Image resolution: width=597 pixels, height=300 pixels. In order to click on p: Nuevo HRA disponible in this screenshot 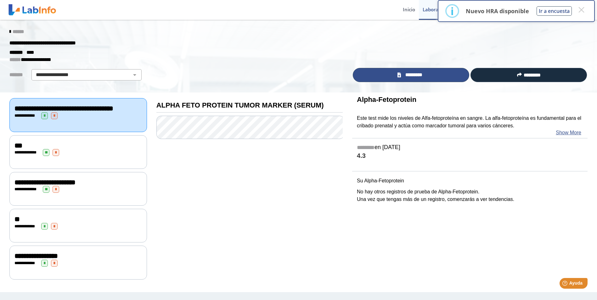, I will do `click(498, 11)`.